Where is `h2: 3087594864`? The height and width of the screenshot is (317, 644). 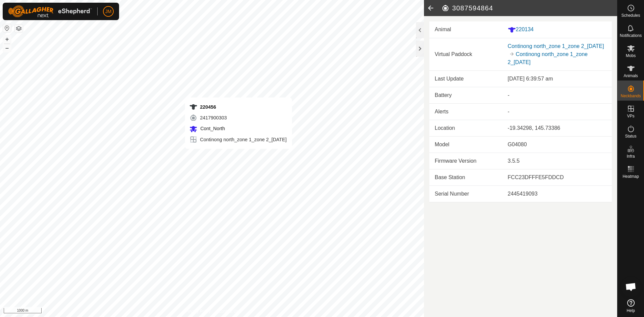
h2: 3087594864 is located at coordinates (530, 8).